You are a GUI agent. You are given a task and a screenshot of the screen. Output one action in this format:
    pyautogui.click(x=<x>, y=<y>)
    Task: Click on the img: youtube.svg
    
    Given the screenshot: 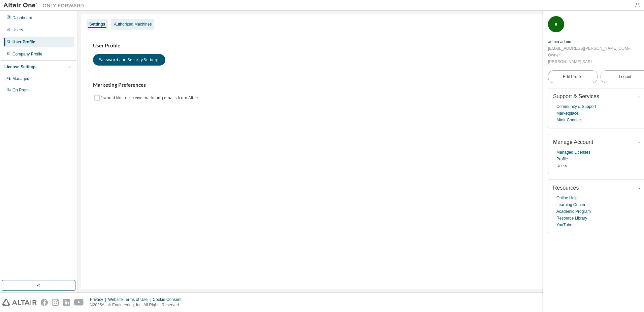 What is the action you would take?
    pyautogui.click(x=79, y=303)
    